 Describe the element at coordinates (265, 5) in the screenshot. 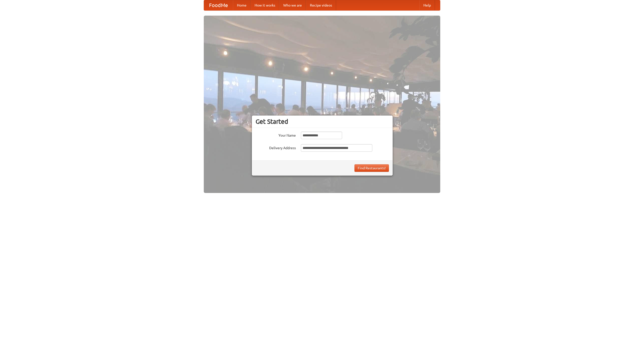

I see `a: How it works` at that location.